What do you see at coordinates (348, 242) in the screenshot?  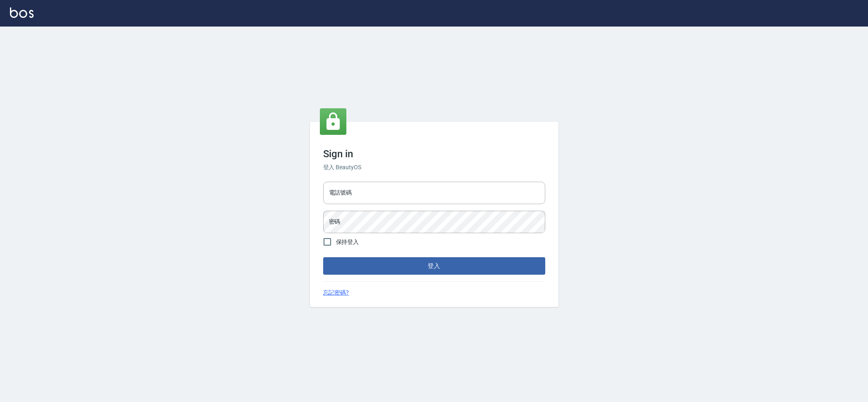 I see `span: 保持登入` at bounding box center [348, 242].